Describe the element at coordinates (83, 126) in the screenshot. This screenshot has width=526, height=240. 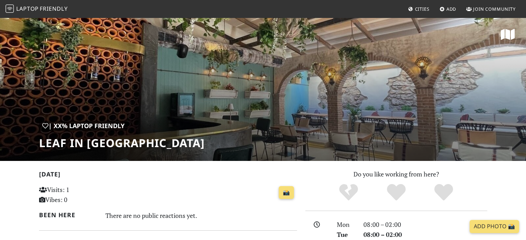
I see `div: | XX% Laptop Friendly` at that location.